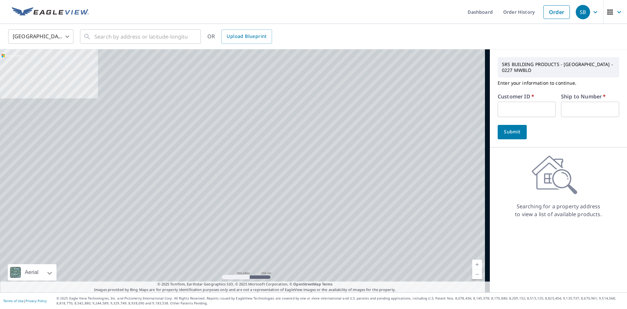  What do you see at coordinates (247, 36) in the screenshot?
I see `span: Upload Blueprint` at bounding box center [247, 36].